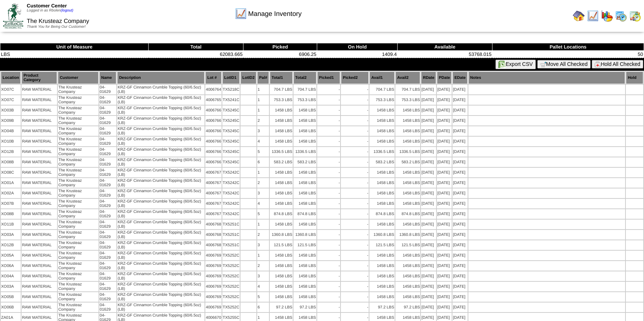  What do you see at coordinates (408, 78) in the screenshot?
I see `th: Avail2` at bounding box center [408, 78].